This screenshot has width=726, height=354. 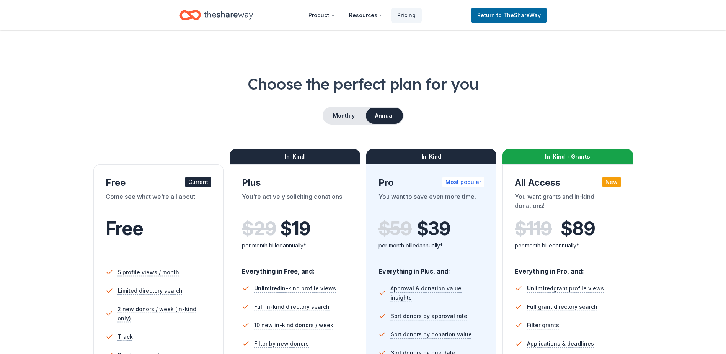 I want to click on span: Free, so click(x=124, y=228).